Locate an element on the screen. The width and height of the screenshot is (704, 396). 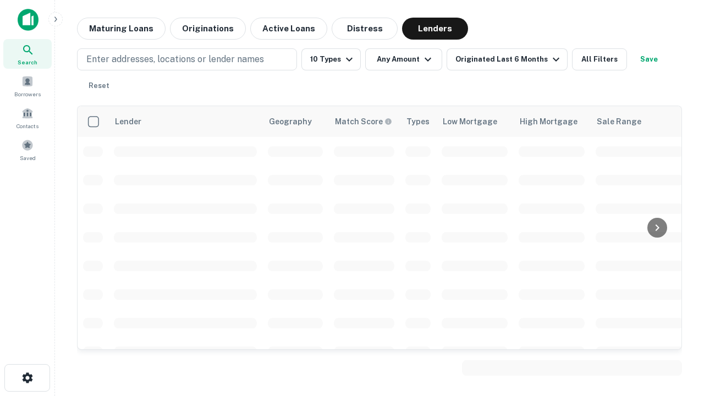
div: High Mortgage is located at coordinates (549, 122).